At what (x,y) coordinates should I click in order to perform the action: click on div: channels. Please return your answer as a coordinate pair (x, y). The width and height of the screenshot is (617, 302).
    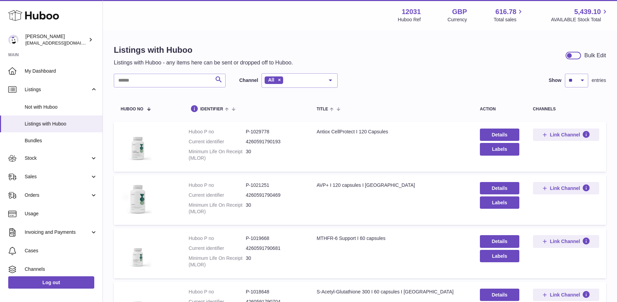
    Looking at the image, I should click on (566, 109).